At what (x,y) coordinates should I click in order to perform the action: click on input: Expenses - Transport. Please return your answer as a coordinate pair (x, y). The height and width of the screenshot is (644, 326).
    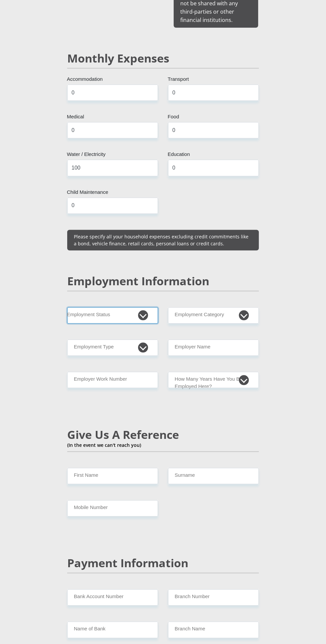
    Looking at the image, I should click on (213, 92).